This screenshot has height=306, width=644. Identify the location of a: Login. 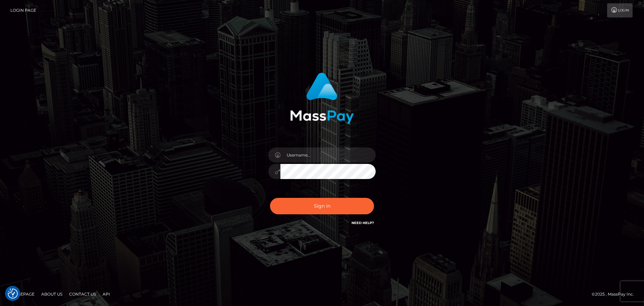
(620, 11).